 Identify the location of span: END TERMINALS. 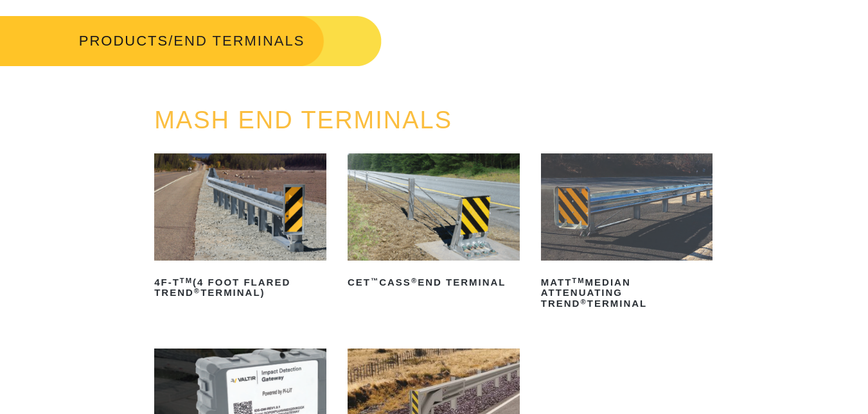
(239, 40).